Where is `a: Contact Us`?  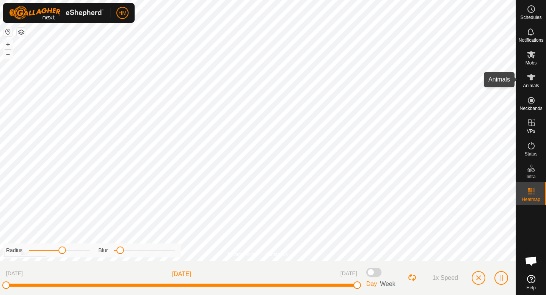 a: Contact Us is located at coordinates (277, 255).